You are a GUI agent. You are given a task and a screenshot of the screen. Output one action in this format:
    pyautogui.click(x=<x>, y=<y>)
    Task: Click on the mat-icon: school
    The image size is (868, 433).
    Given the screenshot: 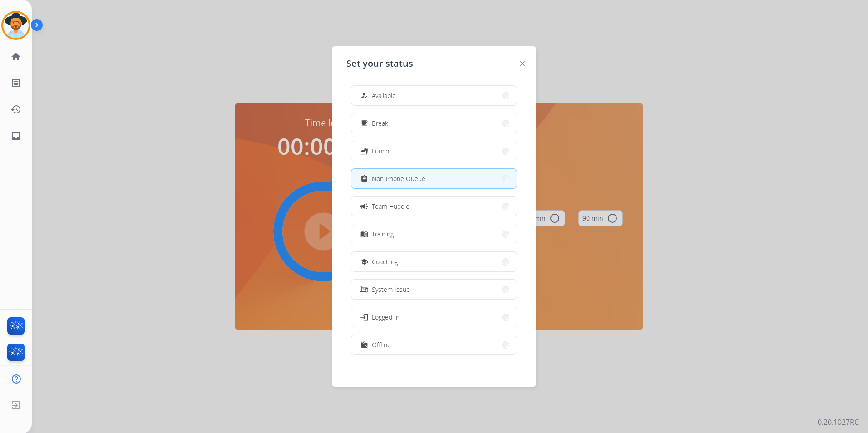 What is the action you would take?
    pyautogui.click(x=364, y=262)
    